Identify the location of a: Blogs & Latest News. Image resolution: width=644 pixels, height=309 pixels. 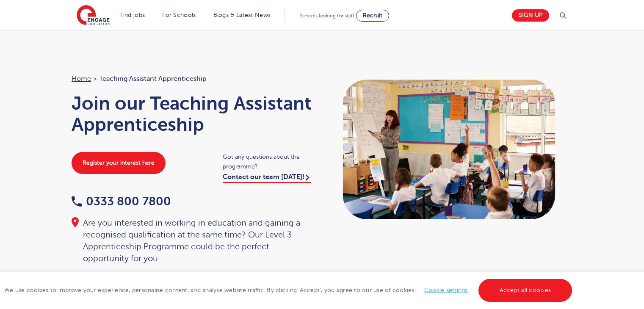
(242, 15).